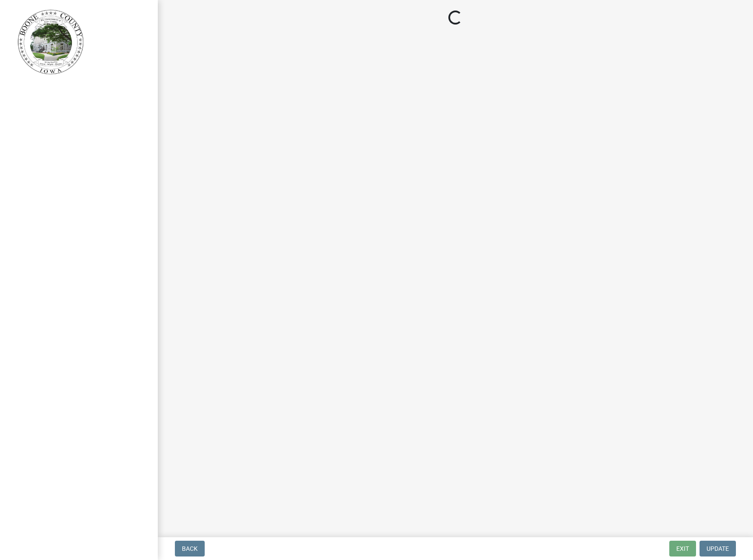 The width and height of the screenshot is (753, 560). Describe the element at coordinates (718, 549) in the screenshot. I see `span: Update` at that location.